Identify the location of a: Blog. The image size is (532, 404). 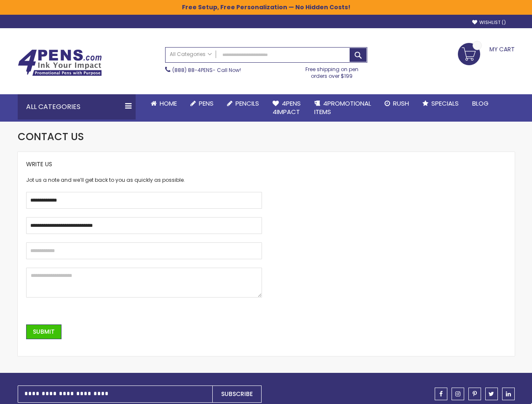
(480, 104).